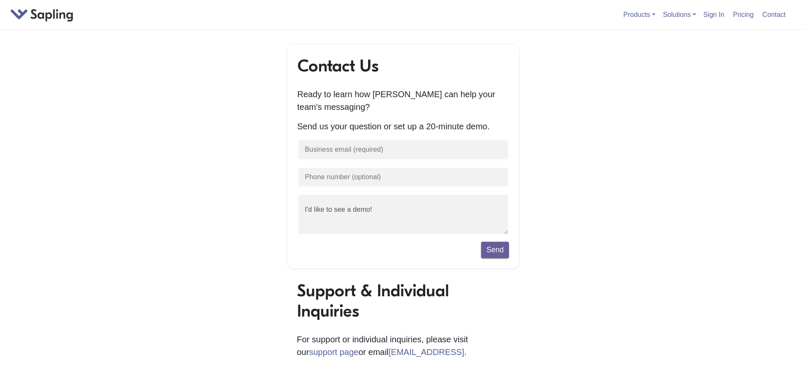  I want to click on a: Solutions, so click(679, 14).